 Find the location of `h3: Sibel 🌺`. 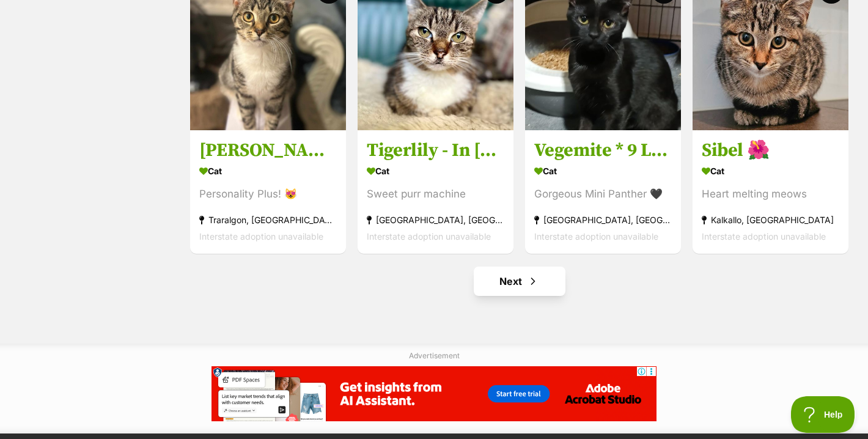

h3: Sibel 🌺 is located at coordinates (770, 151).